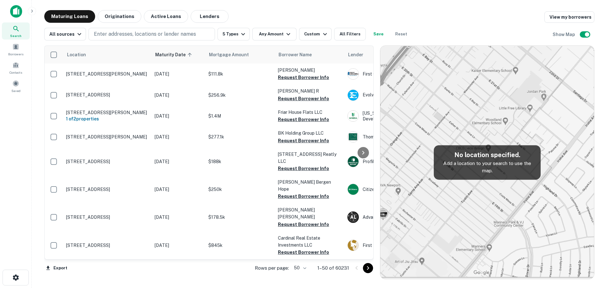  What do you see at coordinates (16, 68) in the screenshot?
I see `a: Contacts` at bounding box center [16, 68].